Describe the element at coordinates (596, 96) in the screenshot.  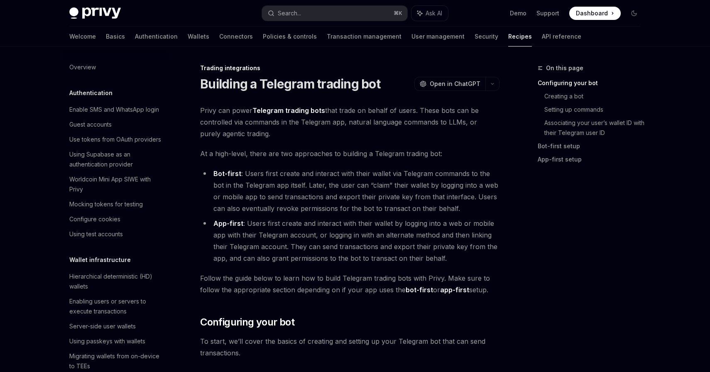
I see `a: Creating a bot` at that location.